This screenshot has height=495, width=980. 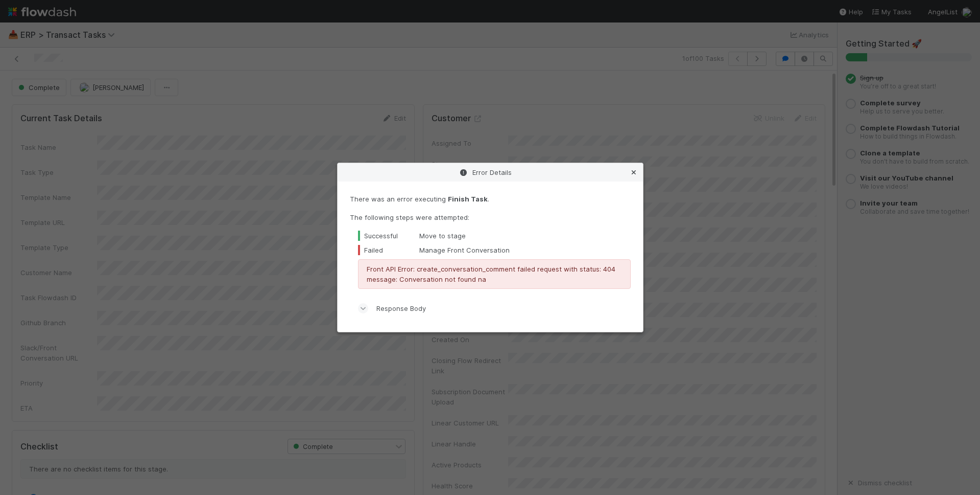 I want to click on span: Response Body, so click(x=401, y=308).